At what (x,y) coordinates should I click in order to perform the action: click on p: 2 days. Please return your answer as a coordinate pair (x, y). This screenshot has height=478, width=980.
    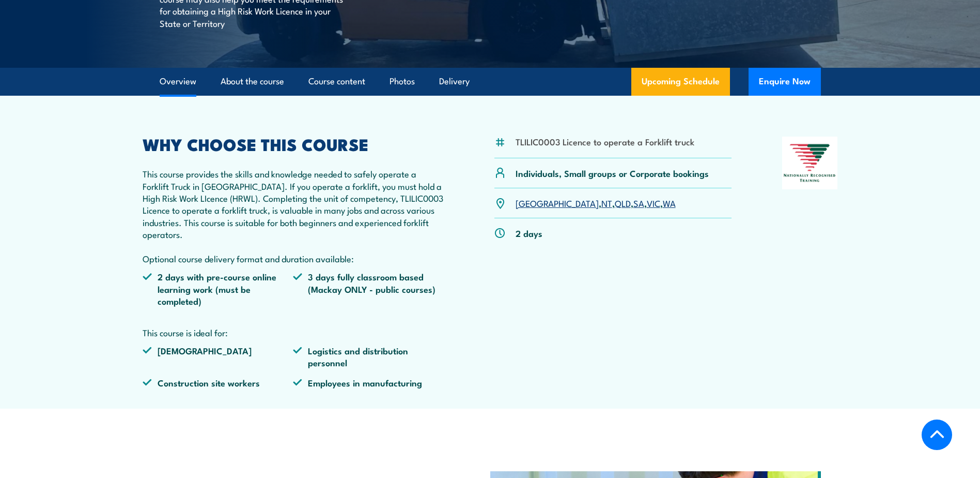
    Looking at the image, I should click on (529, 232).